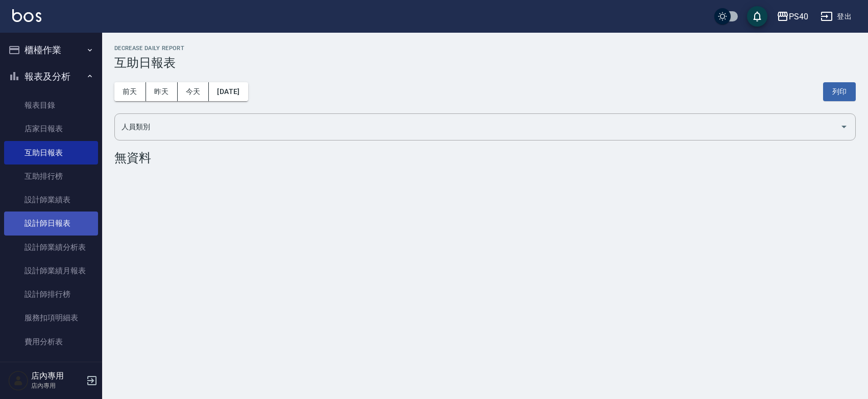  What do you see at coordinates (51, 294) in the screenshot?
I see `a: 設計師排行榜` at bounding box center [51, 294].